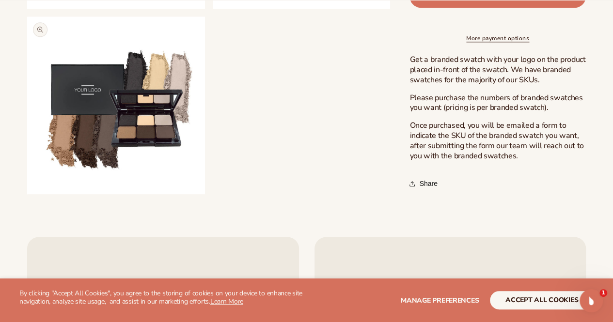  Describe the element at coordinates (163, 298) in the screenshot. I see `p: By clicking "Accept All Cookies", you agree to the storing of cookies on your device to enhance s...` at that location.